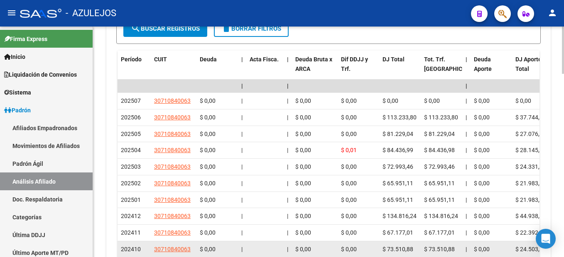 This screenshot has width=564, height=257. What do you see at coordinates (315, 69) in the screenshot?
I see `datatable-header-cell: Deuda Bruta x ARCA` at bounding box center [315, 69].